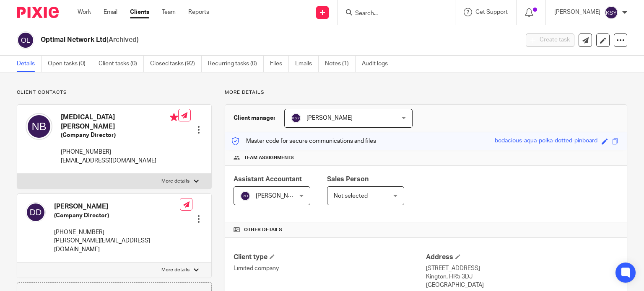 This screenshot has width=644, height=291. Describe the element at coordinates (340, 64) in the screenshot. I see `a: Notes (1)` at that location.